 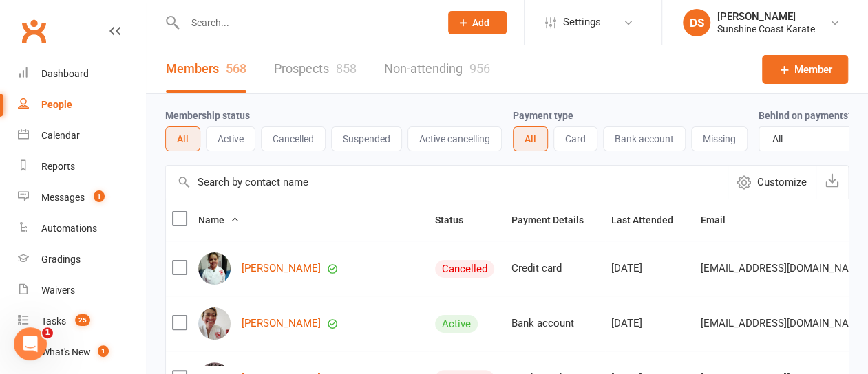 What do you see at coordinates (236, 68) in the screenshot?
I see `div: 568` at bounding box center [236, 68].